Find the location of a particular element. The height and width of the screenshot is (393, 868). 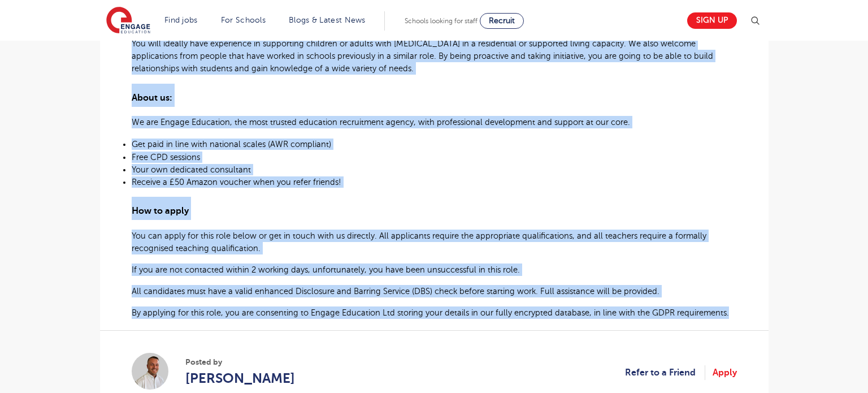

span: We are Engage Education, the most trusted education recruitment agency, with professional develop... is located at coordinates (380, 122).